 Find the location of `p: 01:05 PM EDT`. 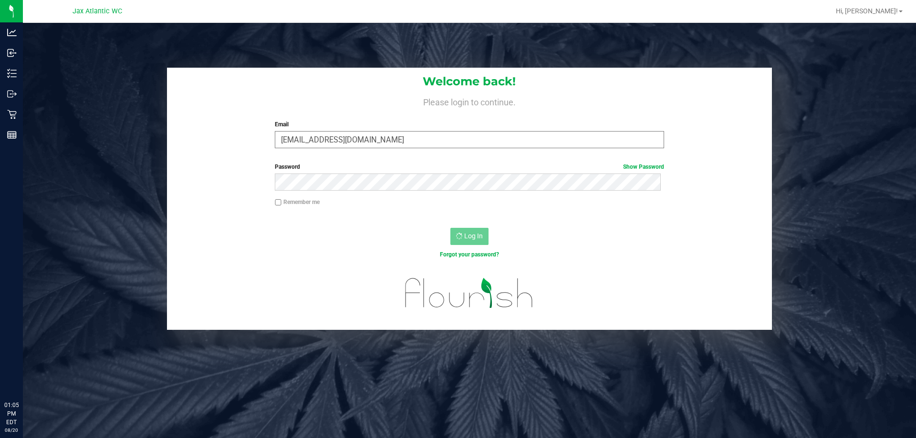

p: 01:05 PM EDT is located at coordinates (11, 414).